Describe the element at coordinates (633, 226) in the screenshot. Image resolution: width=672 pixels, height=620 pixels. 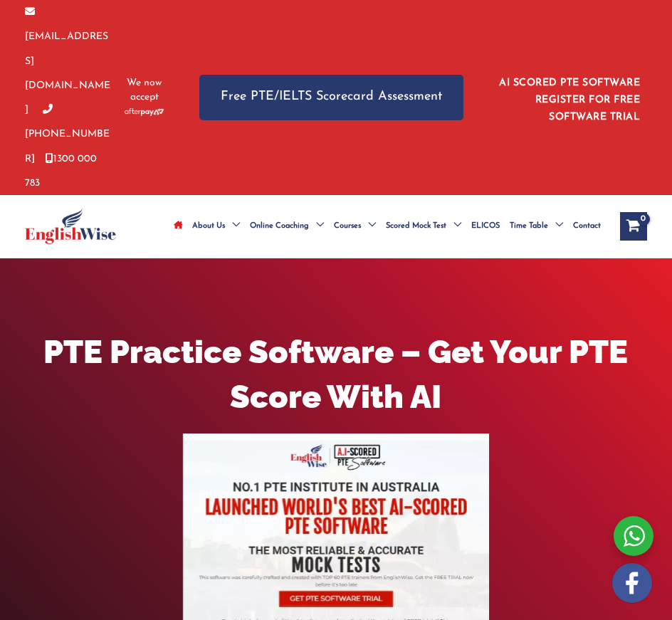
I see `a: View Shopping Cart, empty` at that location.